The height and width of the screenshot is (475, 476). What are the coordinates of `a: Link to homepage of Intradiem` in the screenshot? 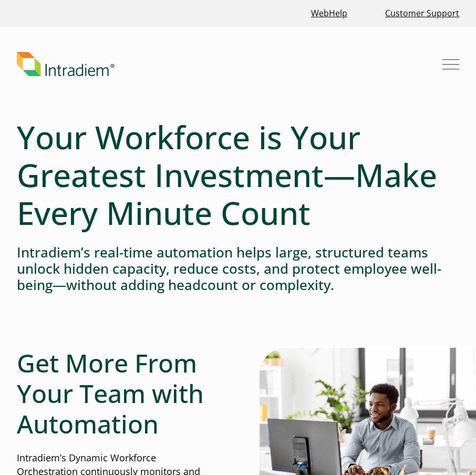 It's located at (230, 64).